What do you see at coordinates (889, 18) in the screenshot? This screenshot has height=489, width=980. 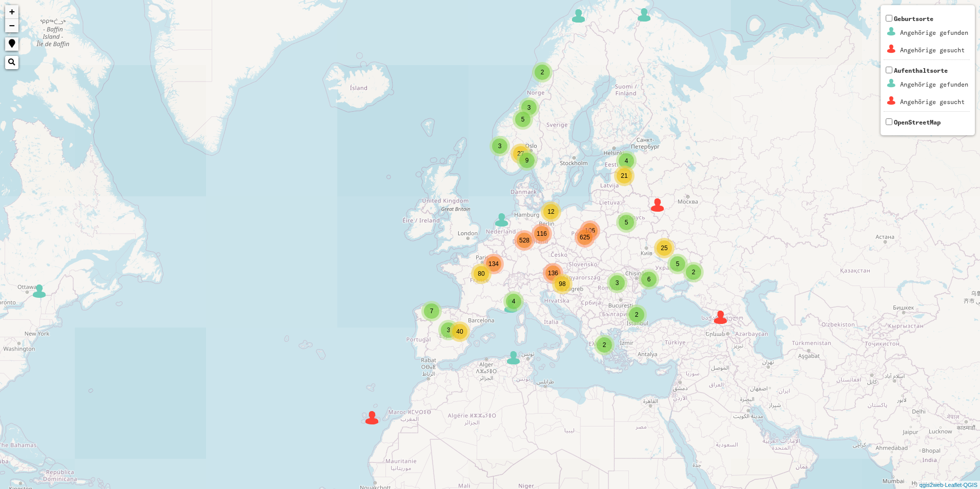 I see `input: GeburtsorteAngehörige gefundenAngehörige gesucht` at bounding box center [889, 18].